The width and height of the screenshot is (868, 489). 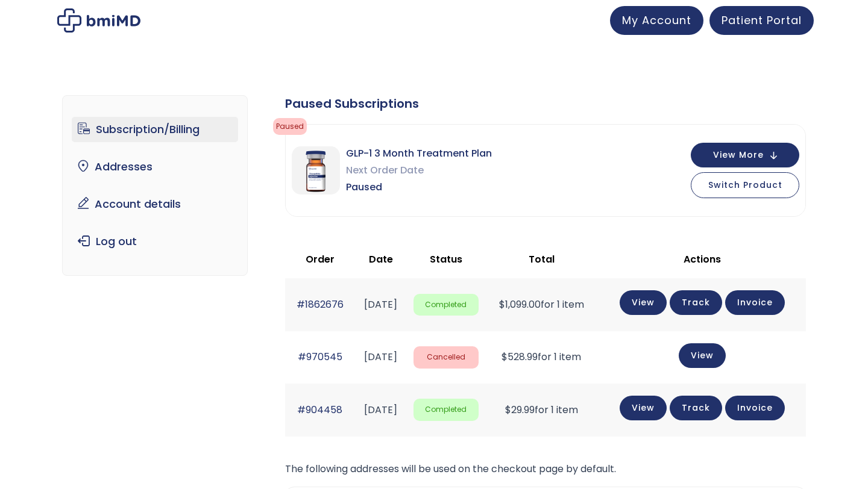 What do you see at coordinates (703, 259) in the screenshot?
I see `span: Actions` at bounding box center [703, 259].